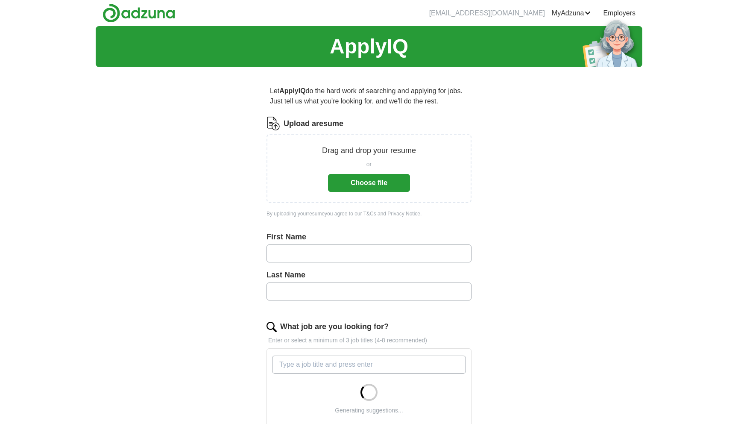 Image resolution: width=738 pixels, height=424 pixels. What do you see at coordinates (292, 91) in the screenshot?
I see `strong: ApplyIQ` at bounding box center [292, 91].